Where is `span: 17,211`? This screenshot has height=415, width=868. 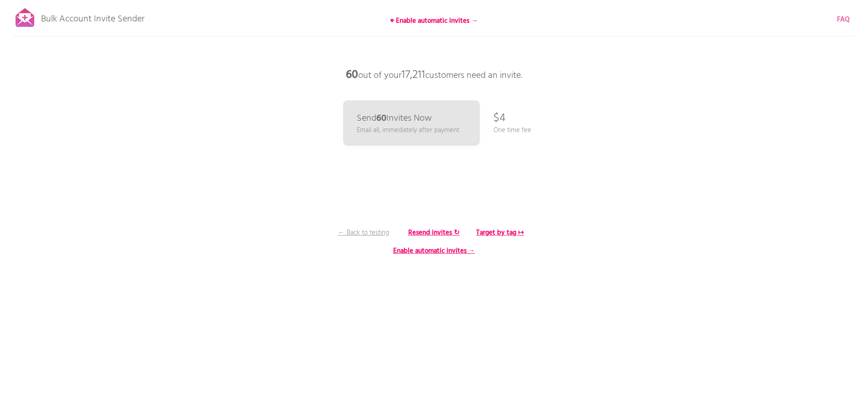
span: 17,211 is located at coordinates (413, 75).